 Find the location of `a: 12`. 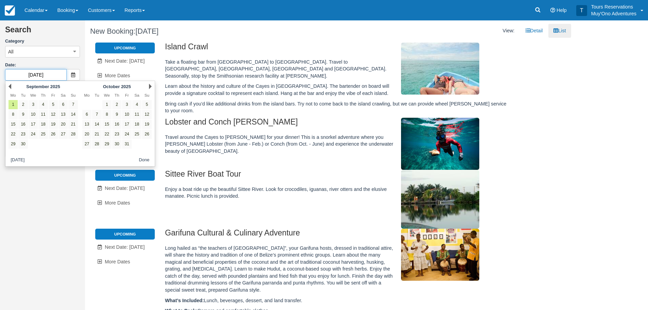

a: 12 is located at coordinates (147, 114).